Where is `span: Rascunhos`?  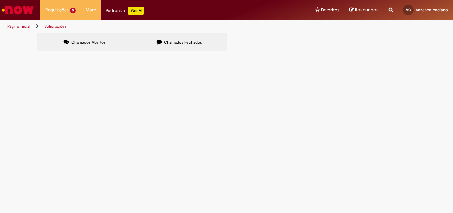 span: Rascunhos is located at coordinates (367, 10).